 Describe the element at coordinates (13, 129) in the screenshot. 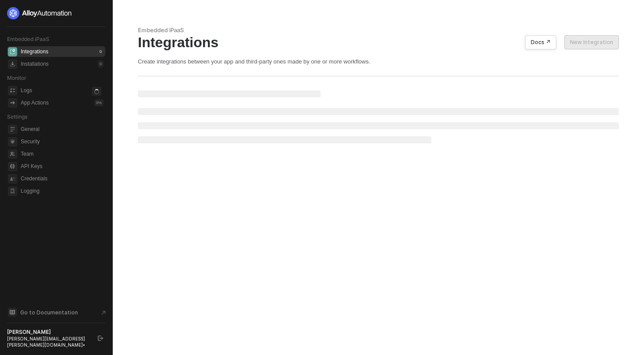

I see `span: general` at that location.